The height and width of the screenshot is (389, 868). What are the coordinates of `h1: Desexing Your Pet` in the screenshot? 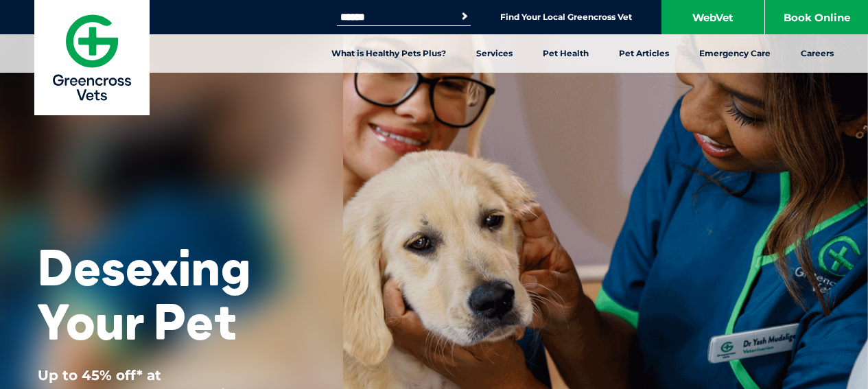 It's located at (171, 294).